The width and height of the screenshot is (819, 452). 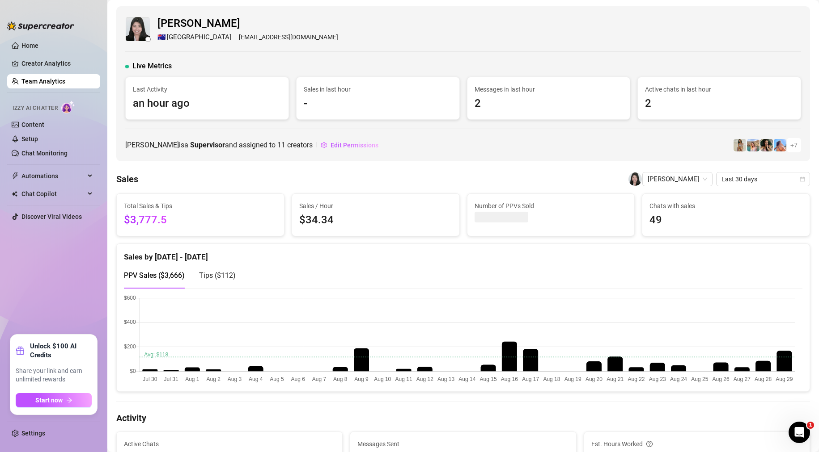 What do you see at coordinates (802, 179) in the screenshot?
I see `span: calendar` at bounding box center [802, 179].